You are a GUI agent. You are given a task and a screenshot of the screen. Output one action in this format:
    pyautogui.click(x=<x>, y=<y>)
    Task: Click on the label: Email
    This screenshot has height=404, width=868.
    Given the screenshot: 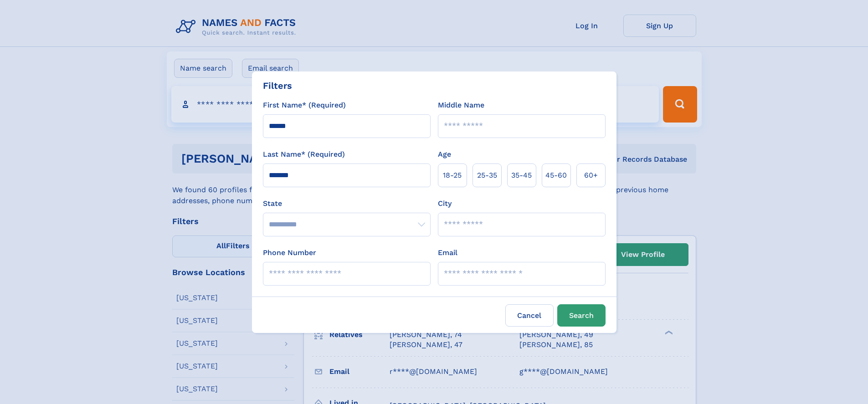 What is the action you would take?
    pyautogui.click(x=447, y=253)
    